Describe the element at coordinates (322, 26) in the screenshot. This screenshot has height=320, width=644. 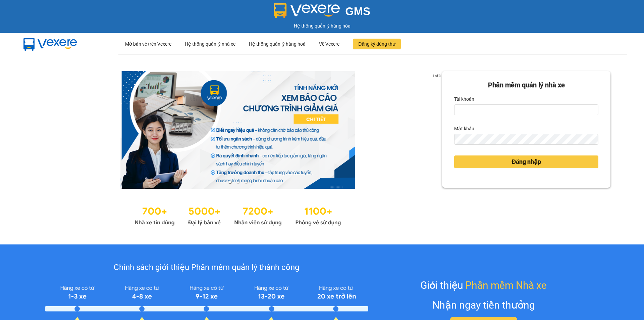
I see `div: Hệ thống quản lý hàng hóa` at that location.